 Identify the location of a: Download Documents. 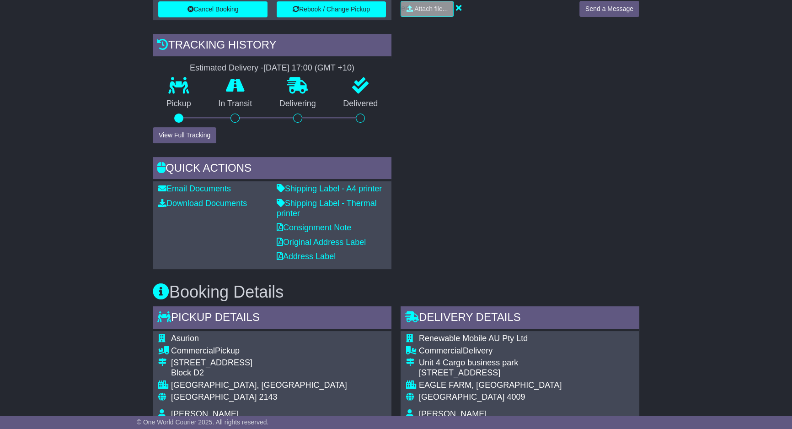
(203, 203).